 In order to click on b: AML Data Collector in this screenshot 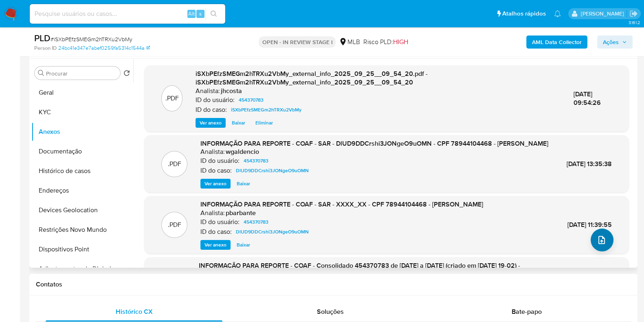, I will do `click(557, 42)`.